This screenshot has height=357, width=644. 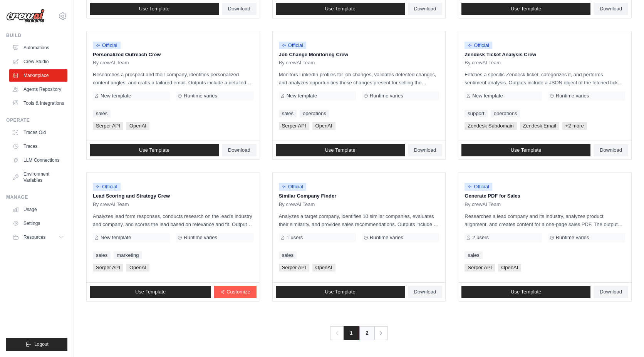 What do you see at coordinates (476, 114) in the screenshot?
I see `a: support` at bounding box center [476, 114].